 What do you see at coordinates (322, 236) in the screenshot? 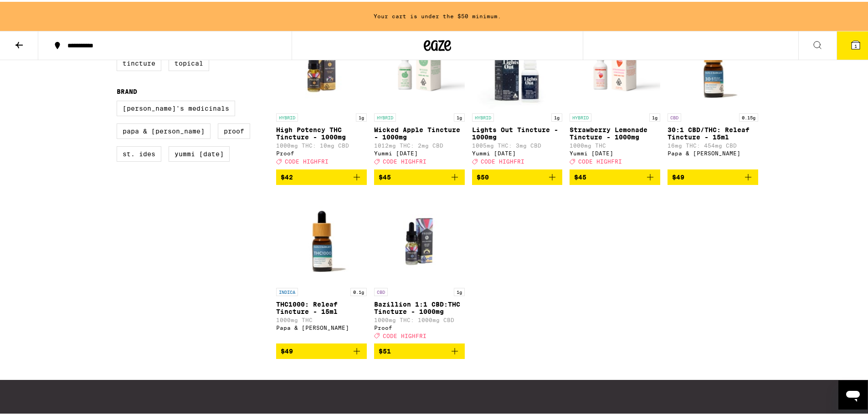
I see `img: Papa & Barkley - THC1000: Releaf Tincture - 15ml` at bounding box center [322, 236].